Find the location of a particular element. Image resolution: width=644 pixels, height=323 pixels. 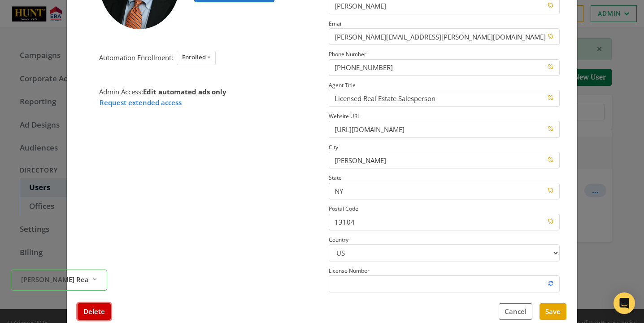

input: State is located at coordinates (444, 191).